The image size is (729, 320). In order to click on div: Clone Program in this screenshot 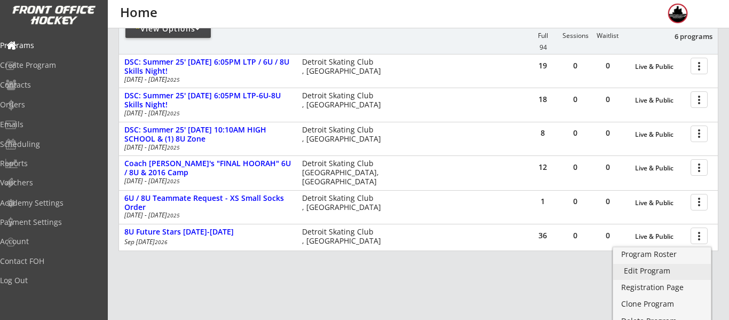, I will do `click(662, 304)`.